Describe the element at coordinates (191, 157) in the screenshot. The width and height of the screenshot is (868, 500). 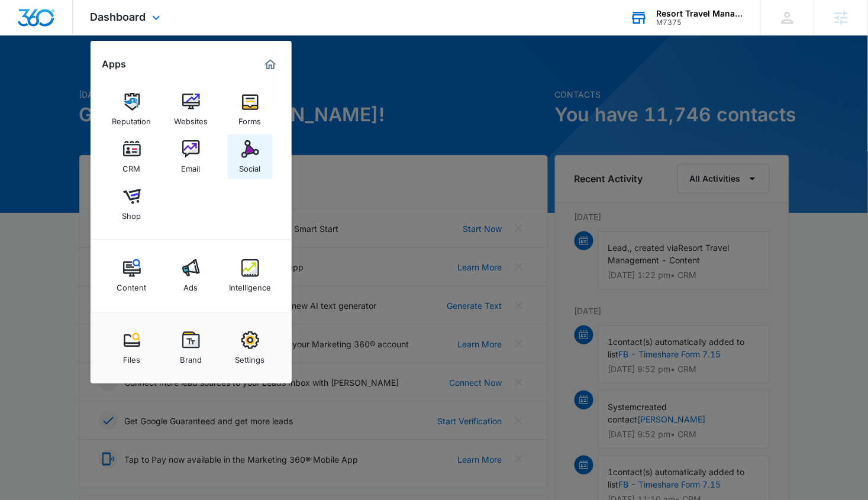
I see `a: Email` at that location.